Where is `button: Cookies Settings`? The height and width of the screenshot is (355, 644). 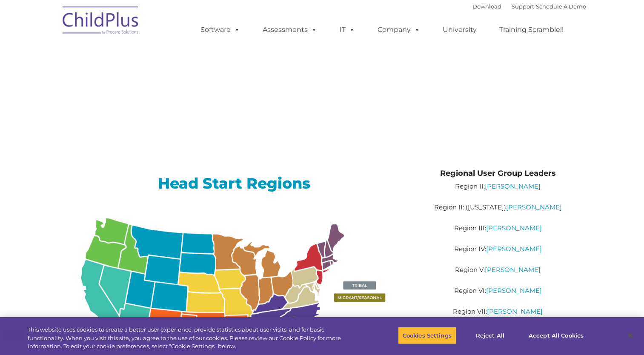 button: Cookies Settings is located at coordinates (427, 336).